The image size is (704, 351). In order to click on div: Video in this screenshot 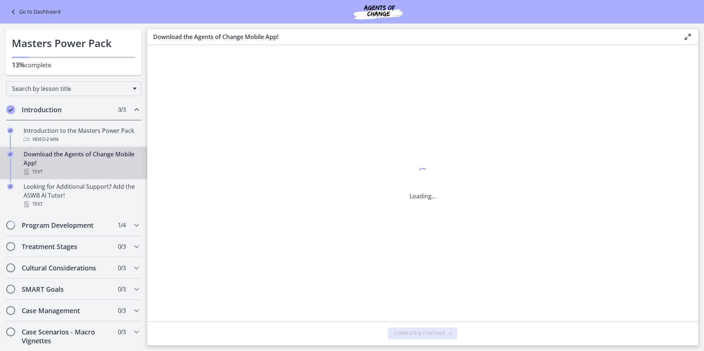, I will do `click(81, 140)`.